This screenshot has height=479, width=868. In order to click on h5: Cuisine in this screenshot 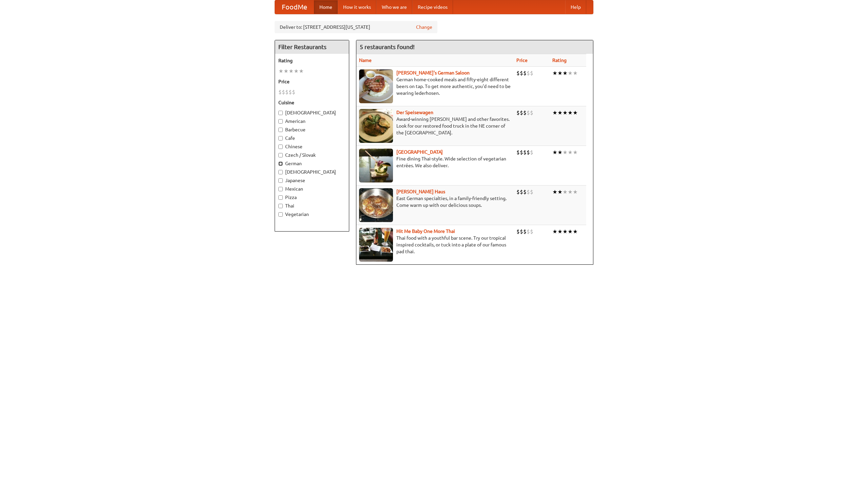, I will do `click(312, 102)`.